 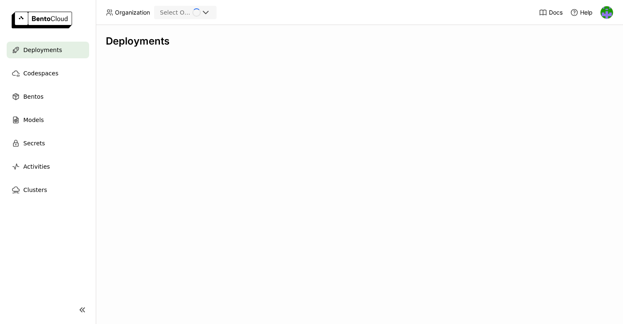 I want to click on span: Secrets, so click(x=34, y=143).